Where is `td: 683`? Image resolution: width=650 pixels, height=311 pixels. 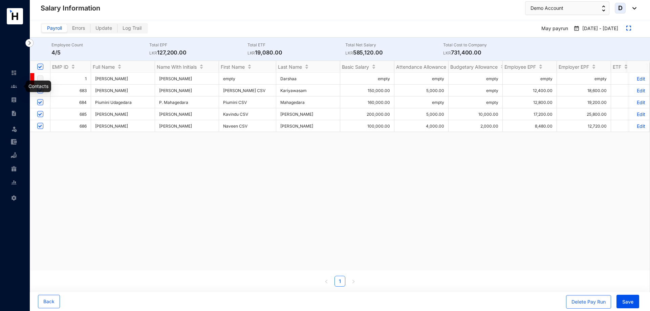 td: 683 is located at coordinates (71, 90).